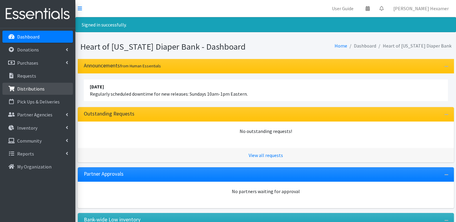 The height and width of the screenshot is (222, 456). Describe the element at coordinates (38, 154) in the screenshot. I see `a: Reports` at that location.